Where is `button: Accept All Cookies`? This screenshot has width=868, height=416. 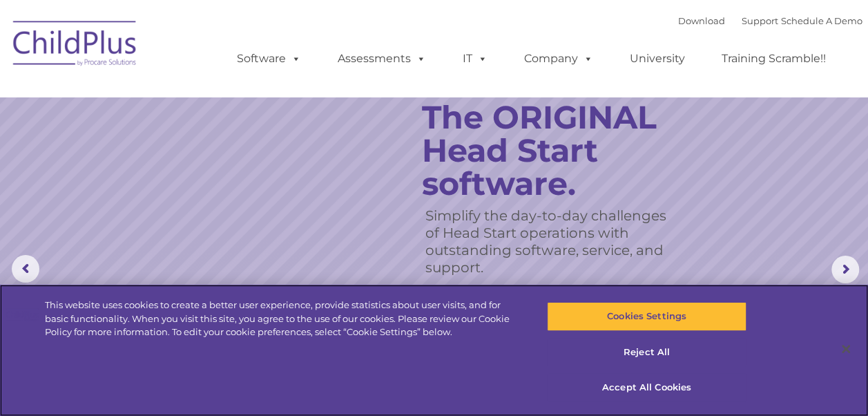
button: Accept All Cookies is located at coordinates (646, 387).